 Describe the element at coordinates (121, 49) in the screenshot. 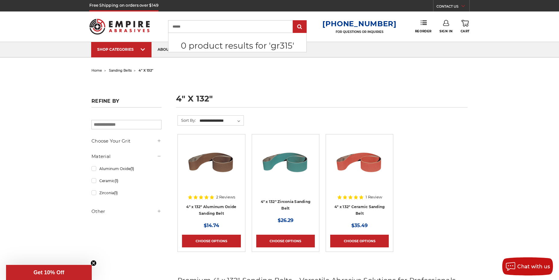

I see `div: SHOP CATEGORIES` at that location.